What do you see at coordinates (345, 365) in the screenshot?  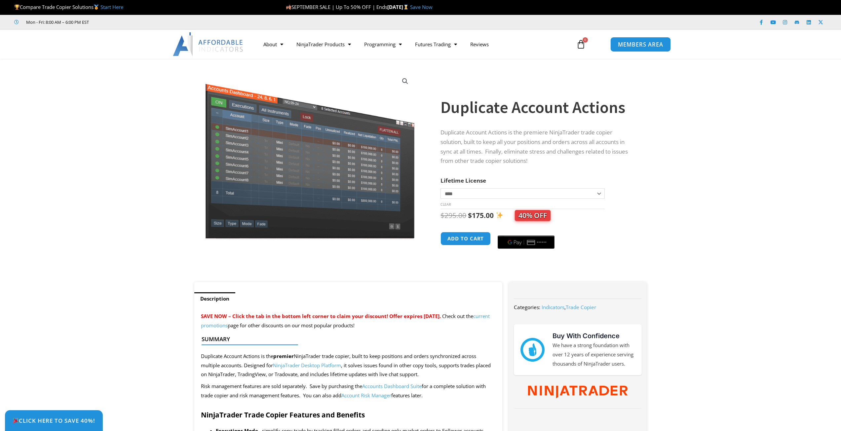 I see `span: Duplicate Account Actions is the NinjaTrader trade copier, built to keep positions and orders syn...` at bounding box center [345, 365].